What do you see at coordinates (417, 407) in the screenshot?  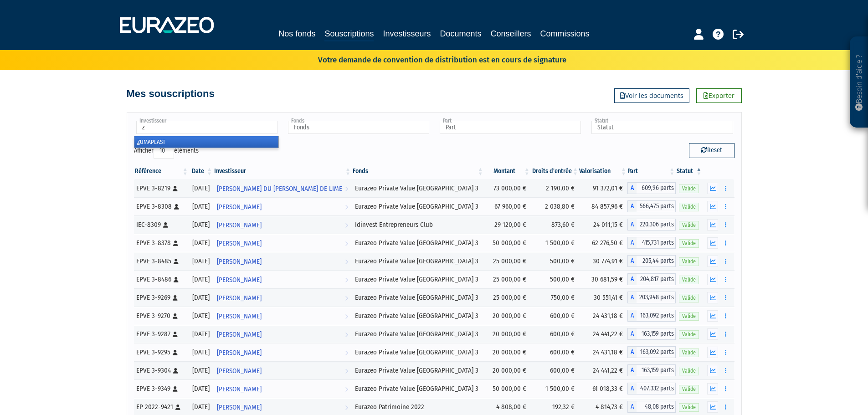 I see `div: Eurazeo Patrimoine 2022` at bounding box center [417, 407].